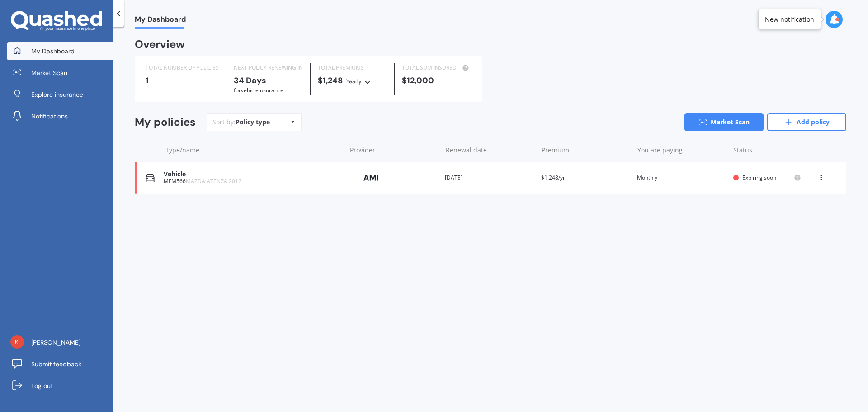 This screenshot has height=412, width=868. Describe the element at coordinates (160, 45) in the screenshot. I see `div: Overview` at that location.